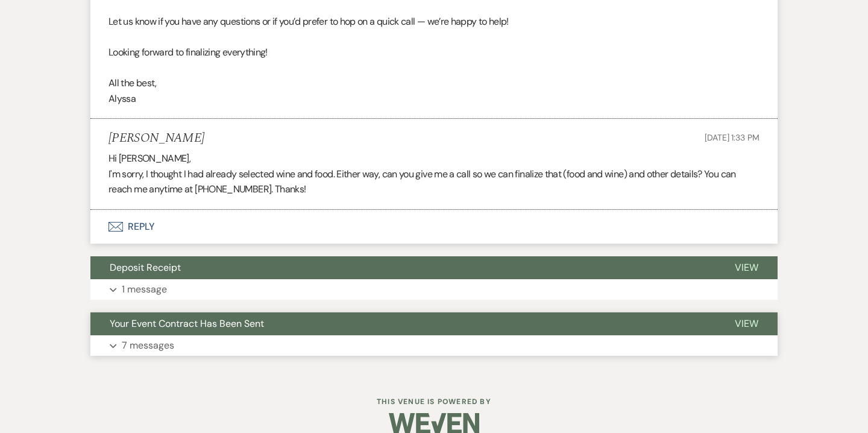 Image resolution: width=868 pixels, height=433 pixels. Describe the element at coordinates (434, 84) in the screenshot. I see `p: All the best,` at that location.